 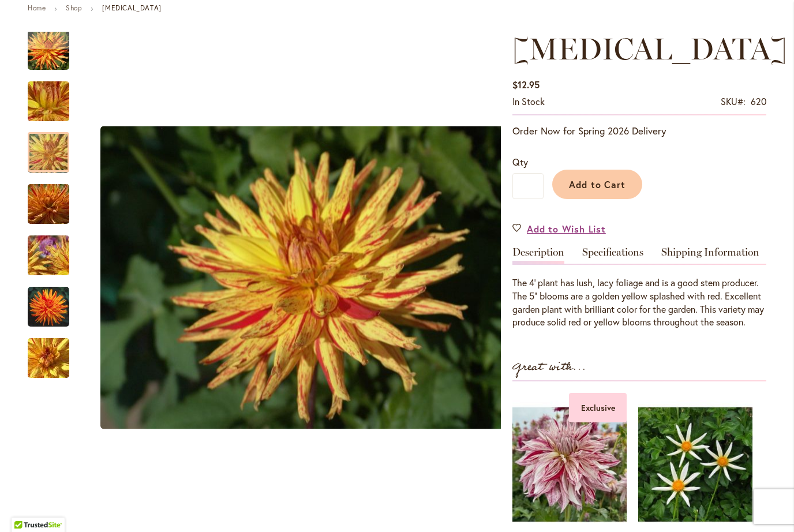 What do you see at coordinates (597, 184) in the screenshot?
I see `span: Add to Cart` at bounding box center [597, 184].